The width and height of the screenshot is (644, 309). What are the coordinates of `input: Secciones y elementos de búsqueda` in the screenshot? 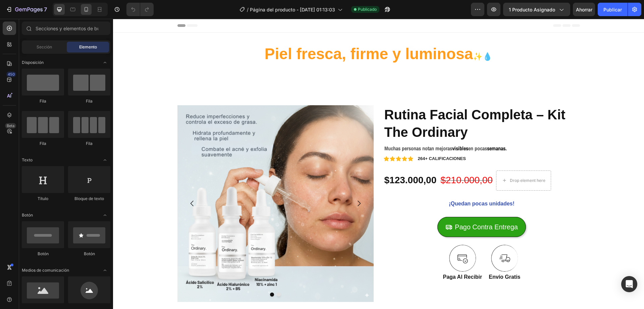 It's located at (66, 28).